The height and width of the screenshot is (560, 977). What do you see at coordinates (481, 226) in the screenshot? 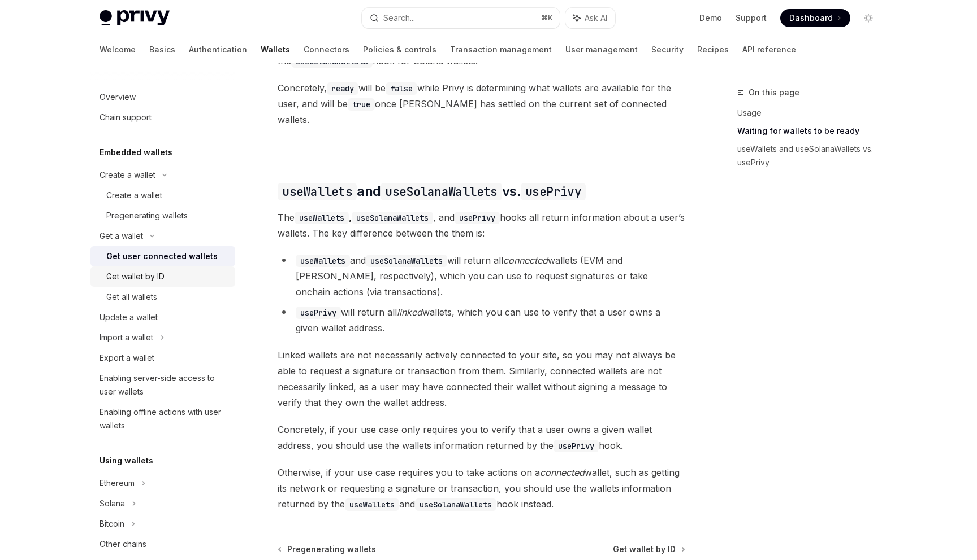
I see `span: The , and hooks all return information about a user’s wallets. The key difference between the the...` at bounding box center [481, 226].